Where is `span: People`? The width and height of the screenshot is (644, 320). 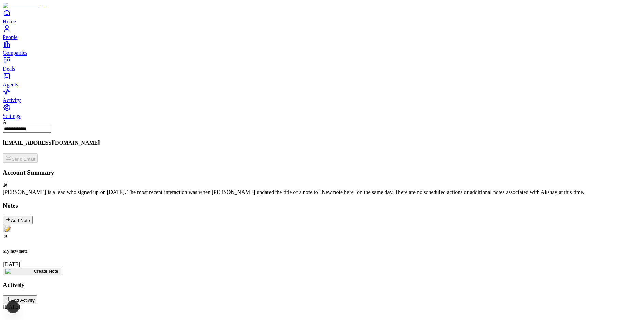
span: People is located at coordinates (10, 37).